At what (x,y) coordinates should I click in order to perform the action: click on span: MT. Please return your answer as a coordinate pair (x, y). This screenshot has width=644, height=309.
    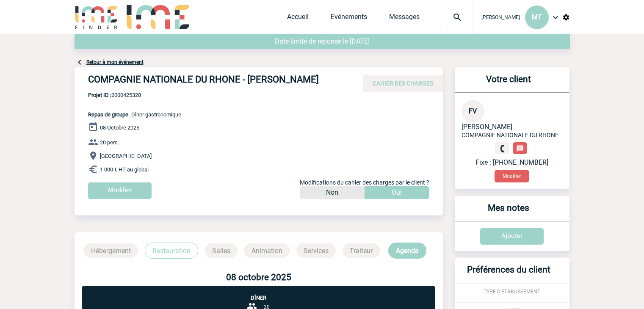
    Looking at the image, I should click on (537, 17).